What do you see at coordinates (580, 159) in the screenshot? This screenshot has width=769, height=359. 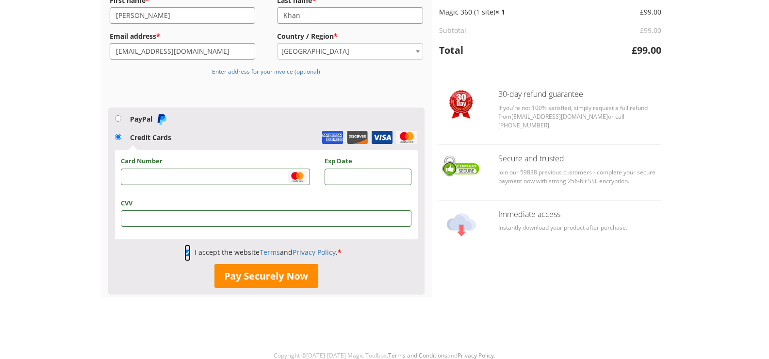 I see `h3: Secure and trusted` at bounding box center [580, 159].